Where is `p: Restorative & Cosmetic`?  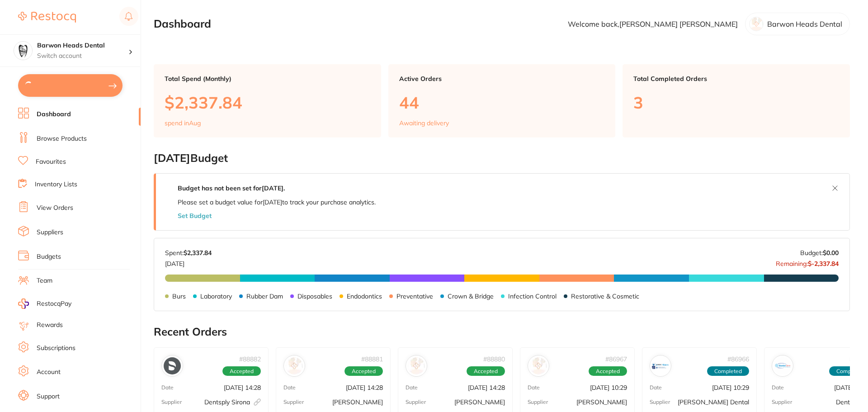 p: Restorative & Cosmetic is located at coordinates (605, 297).